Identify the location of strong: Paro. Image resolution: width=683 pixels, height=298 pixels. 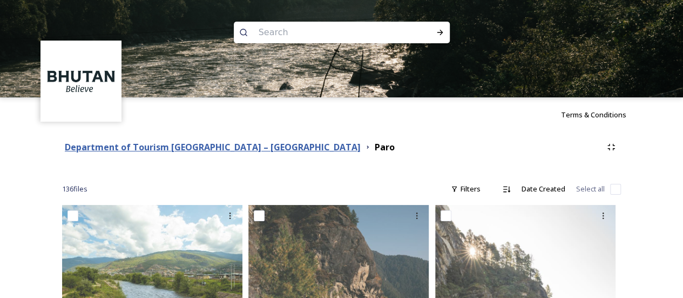
(384, 147).